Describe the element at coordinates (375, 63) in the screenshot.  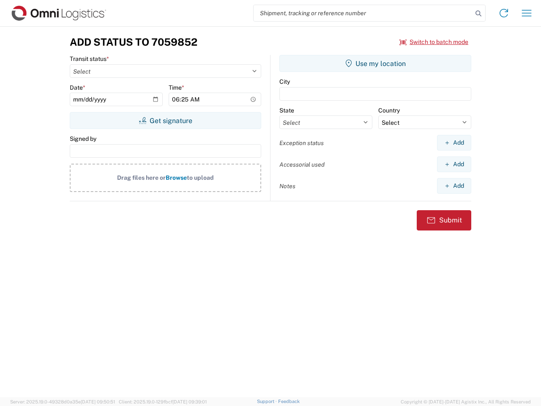
I see `button: Use my location` at that location.